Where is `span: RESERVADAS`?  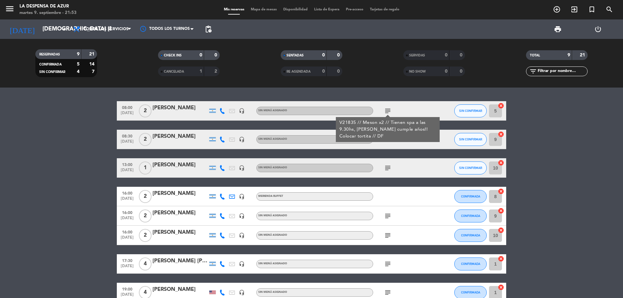
span: RESERVADAS is located at coordinates (50, 55).